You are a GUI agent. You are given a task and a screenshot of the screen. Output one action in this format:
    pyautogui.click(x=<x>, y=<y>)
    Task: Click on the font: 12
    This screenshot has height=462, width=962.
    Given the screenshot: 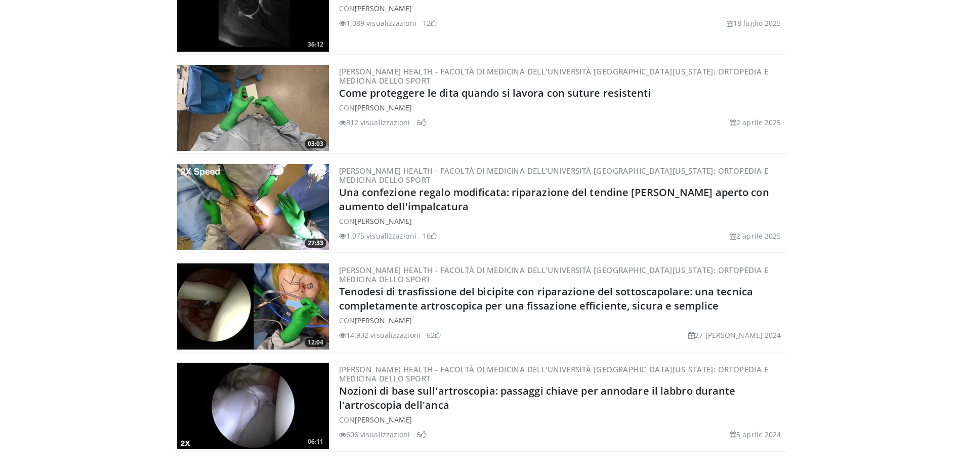 What is the action you would take?
    pyautogui.click(x=427, y=23)
    